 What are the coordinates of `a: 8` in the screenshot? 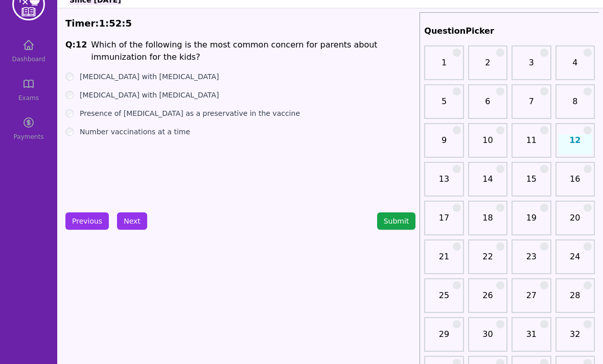 It's located at (575, 106).